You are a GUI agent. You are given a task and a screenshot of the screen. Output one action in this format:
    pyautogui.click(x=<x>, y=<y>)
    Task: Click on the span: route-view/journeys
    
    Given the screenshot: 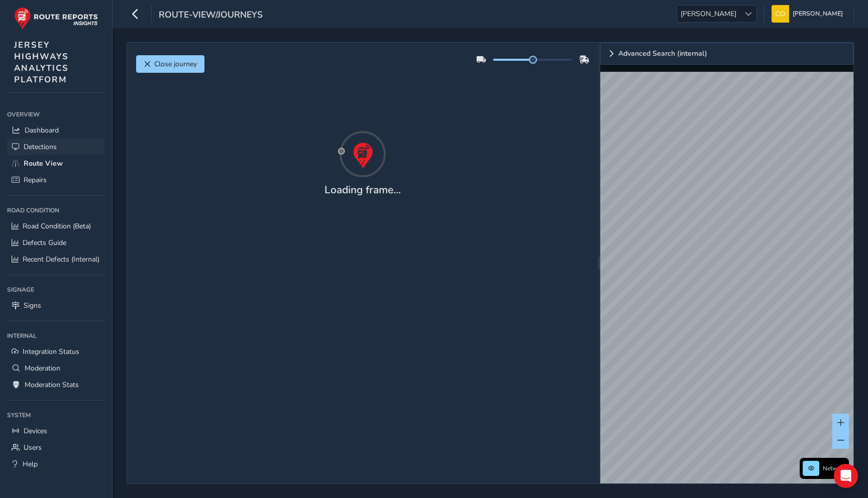 What is the action you would take?
    pyautogui.click(x=210, y=16)
    